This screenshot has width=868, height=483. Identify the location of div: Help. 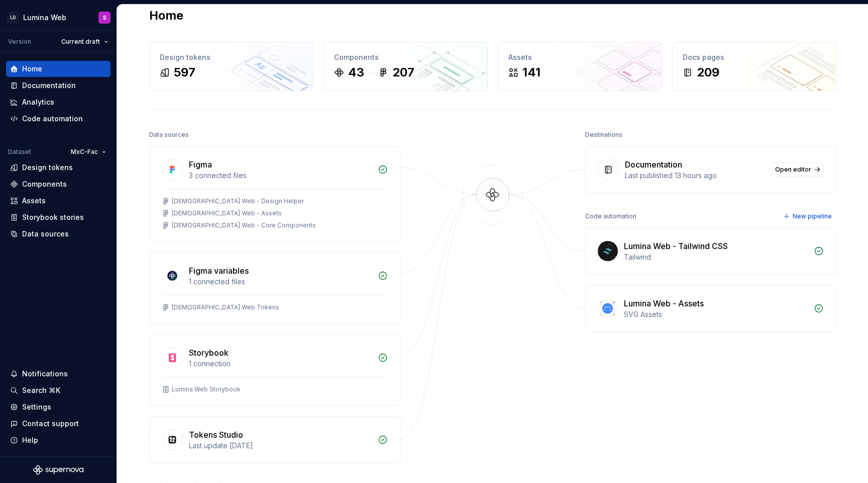
(30, 440).